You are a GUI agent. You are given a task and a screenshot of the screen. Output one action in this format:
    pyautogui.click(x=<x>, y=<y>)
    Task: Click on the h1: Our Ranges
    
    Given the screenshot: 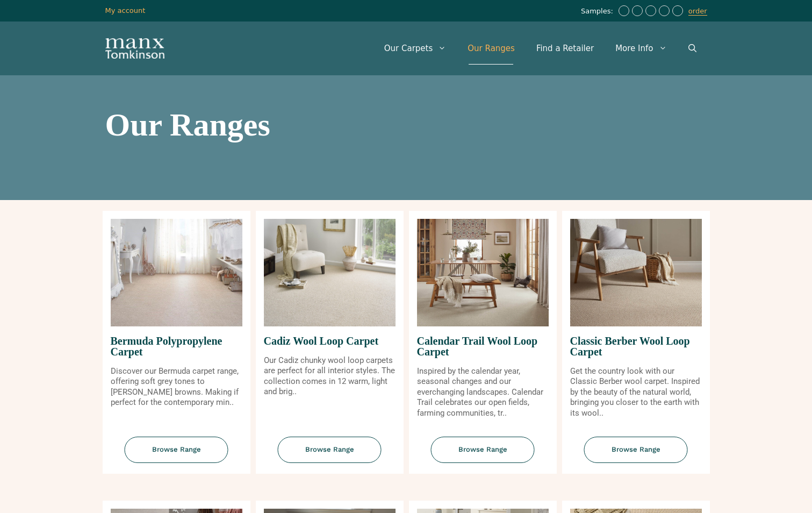 What is the action you would take?
    pyautogui.click(x=406, y=125)
    